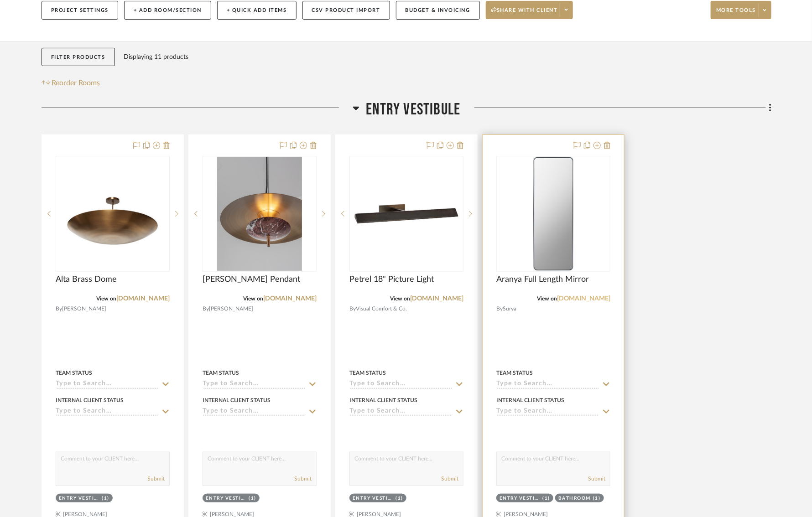 The image size is (812, 517). I want to click on button: More tools, so click(740, 10).